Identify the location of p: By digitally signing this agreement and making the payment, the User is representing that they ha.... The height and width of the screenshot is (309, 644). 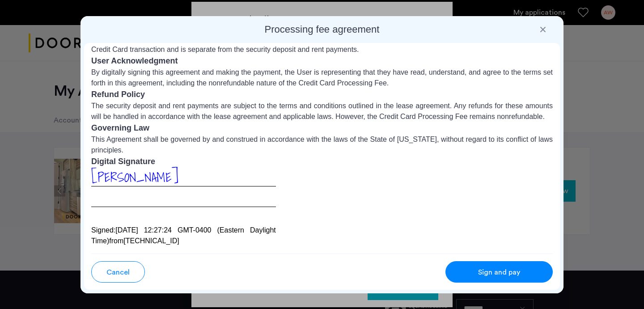
(322, 78).